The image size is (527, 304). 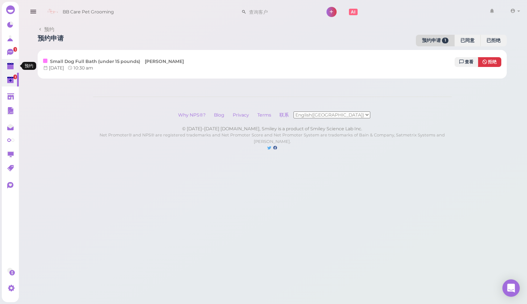 What do you see at coordinates (511, 288) in the screenshot?
I see `div: Open Intercom Messenger` at bounding box center [511, 288].